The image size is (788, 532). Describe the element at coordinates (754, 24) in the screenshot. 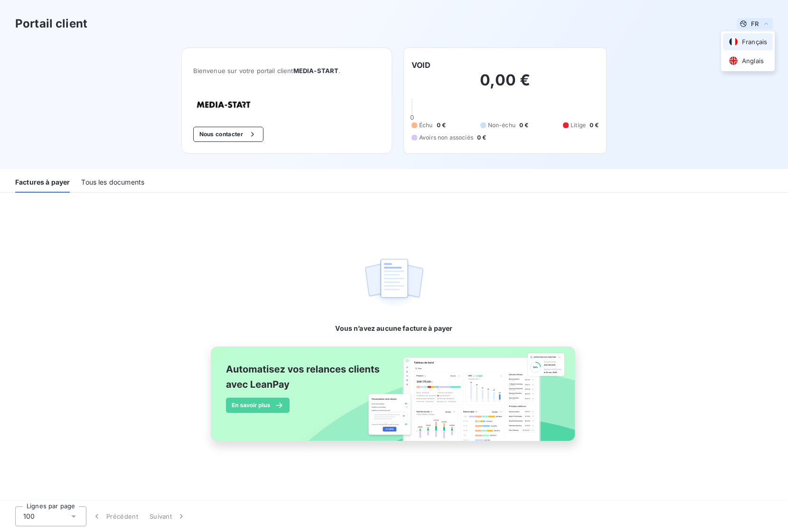

I see `span: FR` at that location.